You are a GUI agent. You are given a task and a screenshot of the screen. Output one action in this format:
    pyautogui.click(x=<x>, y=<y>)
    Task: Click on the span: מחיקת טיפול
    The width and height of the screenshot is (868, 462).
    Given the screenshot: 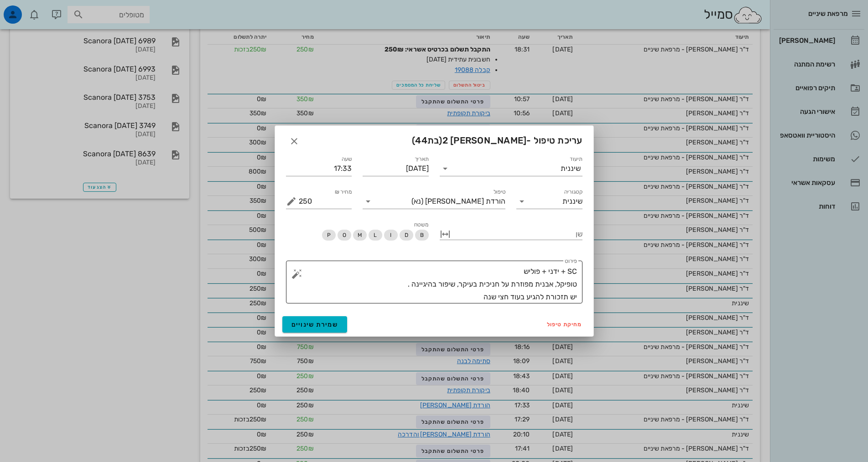 What is the action you would take?
    pyautogui.click(x=565, y=324)
    